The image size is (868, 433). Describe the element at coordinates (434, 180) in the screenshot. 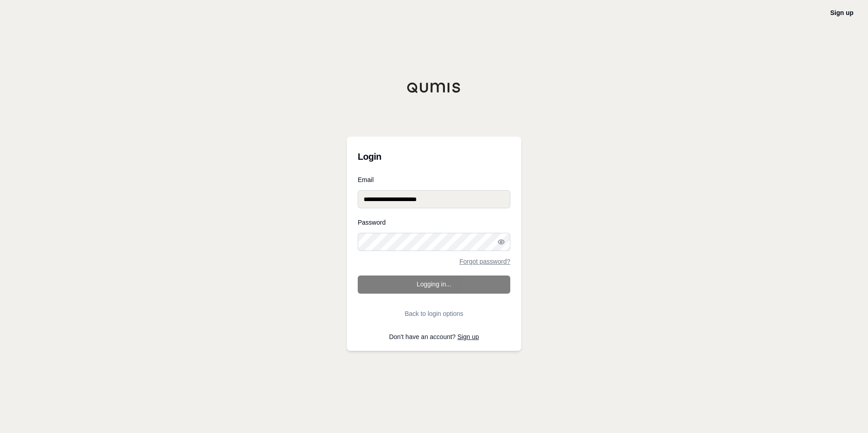

I see `label: Email` at that location.